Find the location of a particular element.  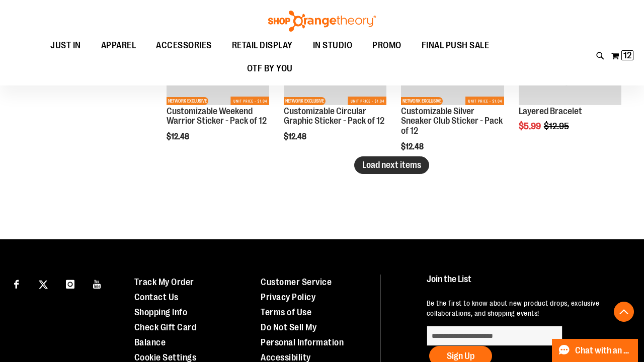

a: OTF BY YOU is located at coordinates (270, 69).